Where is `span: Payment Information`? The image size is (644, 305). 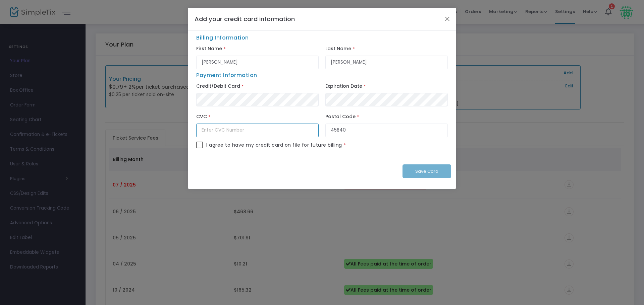
span: Payment Information is located at coordinates (227, 75).